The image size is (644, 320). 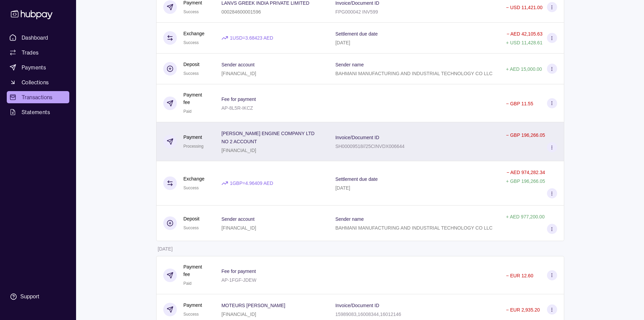 What do you see at coordinates (193, 146) in the screenshot?
I see `span: Processing` at bounding box center [193, 146].